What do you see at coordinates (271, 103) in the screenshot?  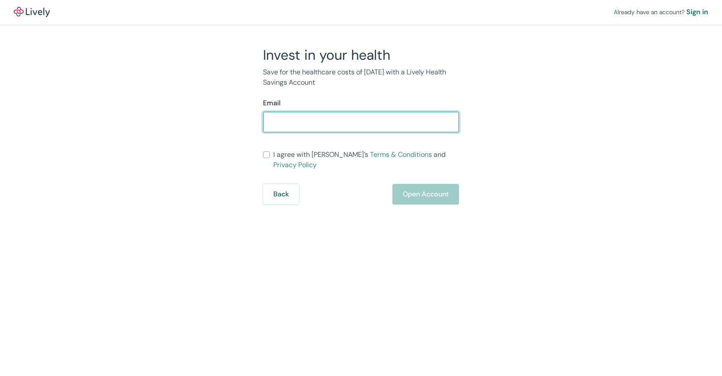 I see `label: Email` at bounding box center [271, 103].